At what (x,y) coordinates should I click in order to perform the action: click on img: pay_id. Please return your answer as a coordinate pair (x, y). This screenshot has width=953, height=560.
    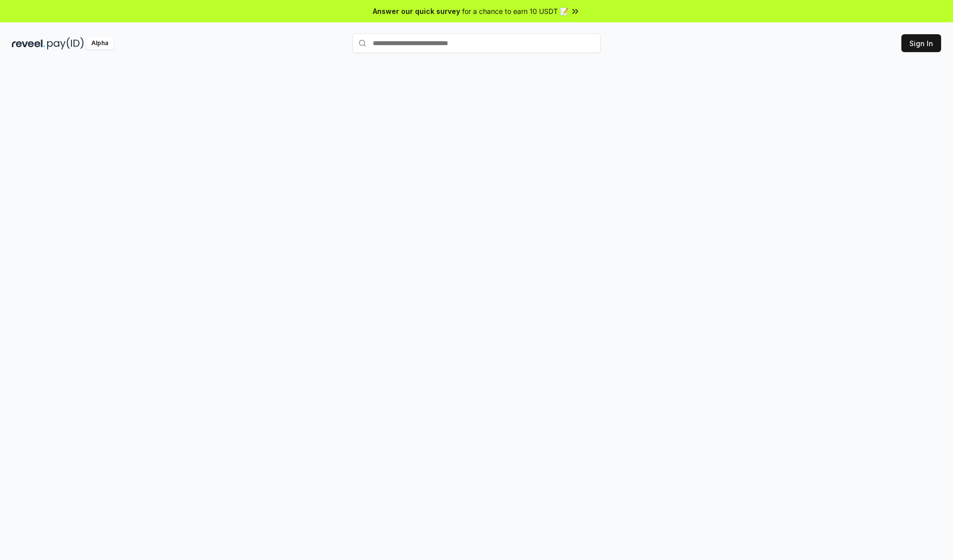
    Looking at the image, I should click on (65, 43).